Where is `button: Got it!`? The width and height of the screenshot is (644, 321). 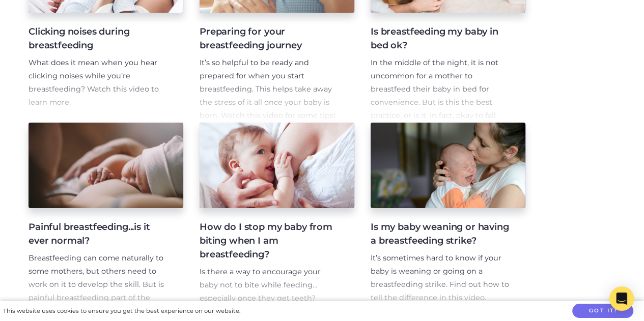
button: Got it! is located at coordinates (603, 311).